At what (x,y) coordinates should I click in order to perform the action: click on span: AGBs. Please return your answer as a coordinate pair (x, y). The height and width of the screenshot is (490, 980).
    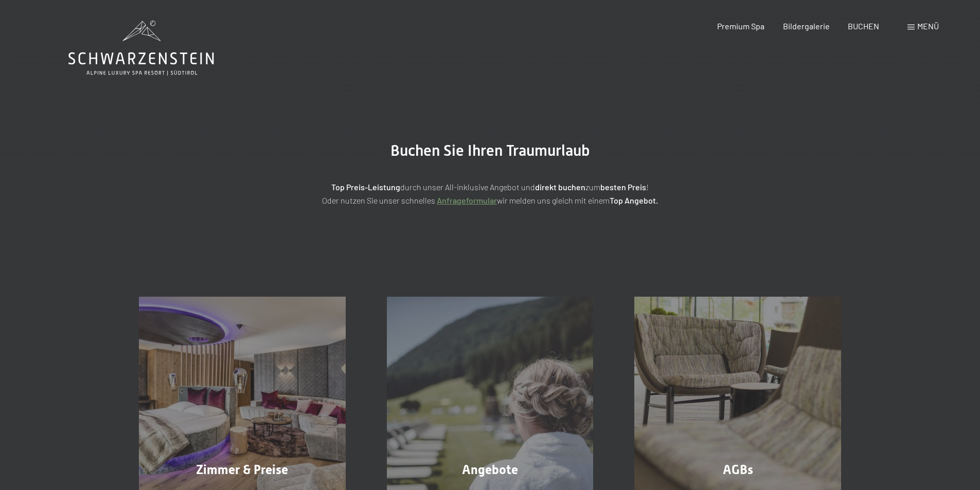
    Looking at the image, I should click on (737, 469).